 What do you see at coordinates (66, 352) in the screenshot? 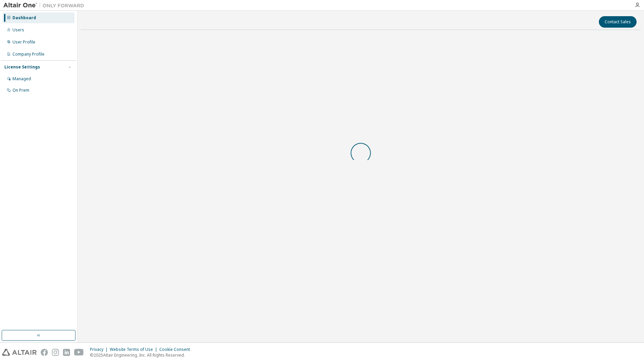
I see `img: linkedin.svg` at bounding box center [66, 352].